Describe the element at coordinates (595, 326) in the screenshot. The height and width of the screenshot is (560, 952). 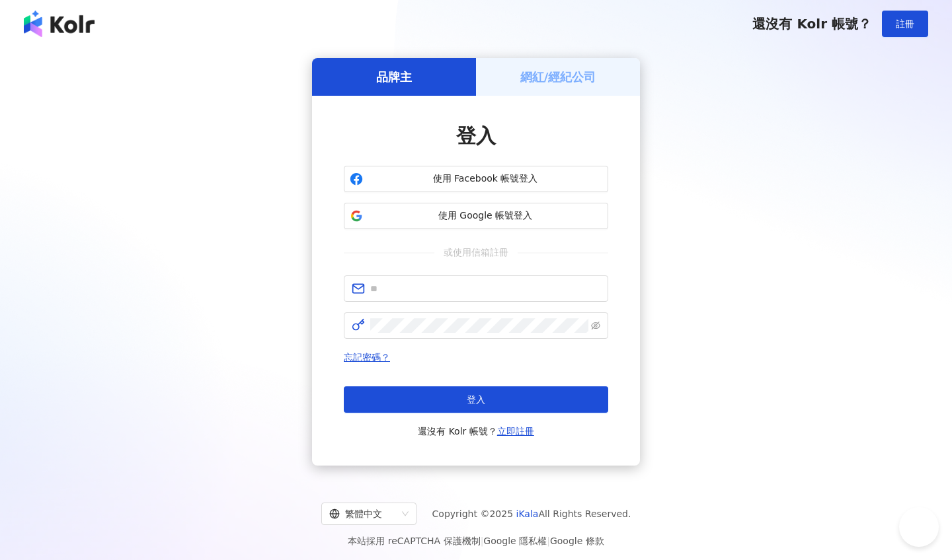
I see `span: eye-invisible` at that location.